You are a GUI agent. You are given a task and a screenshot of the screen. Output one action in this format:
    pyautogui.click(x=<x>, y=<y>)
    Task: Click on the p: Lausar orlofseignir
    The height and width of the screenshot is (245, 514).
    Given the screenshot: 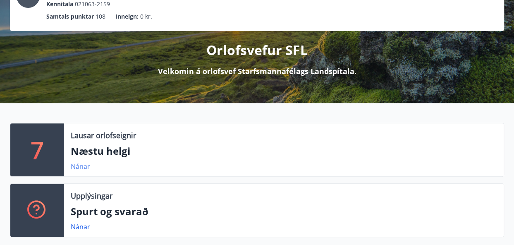 What is the action you would take?
    pyautogui.click(x=103, y=135)
    